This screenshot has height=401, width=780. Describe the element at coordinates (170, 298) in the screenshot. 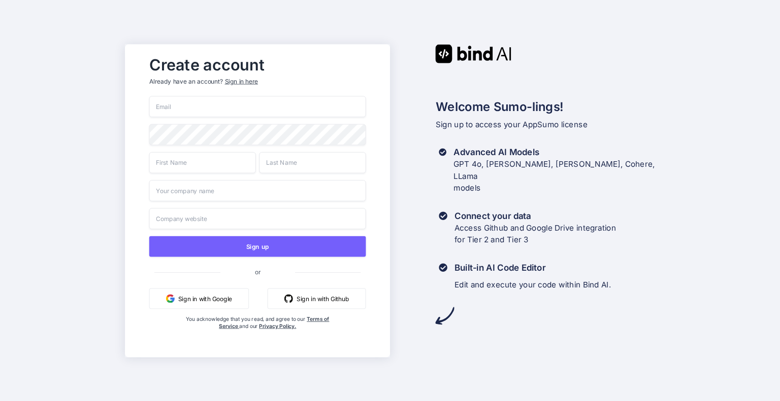

I see `img: google` at that location.